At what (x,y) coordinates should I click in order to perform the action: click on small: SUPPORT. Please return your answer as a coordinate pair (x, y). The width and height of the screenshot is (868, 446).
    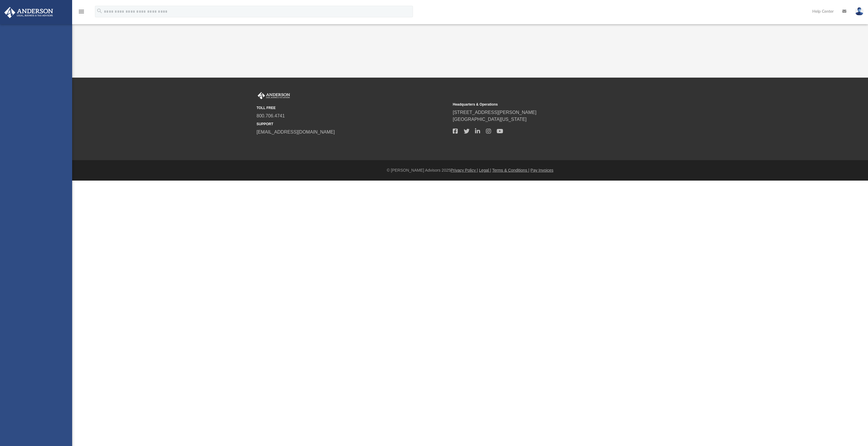
    Looking at the image, I should click on (352, 124).